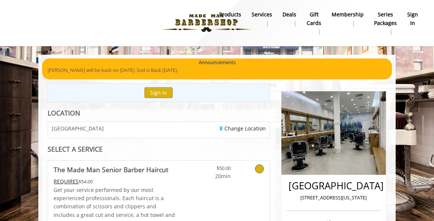 The image size is (434, 221). Describe the element at coordinates (230, 19) in the screenshot. I see `a: Productsproducts` at that location.